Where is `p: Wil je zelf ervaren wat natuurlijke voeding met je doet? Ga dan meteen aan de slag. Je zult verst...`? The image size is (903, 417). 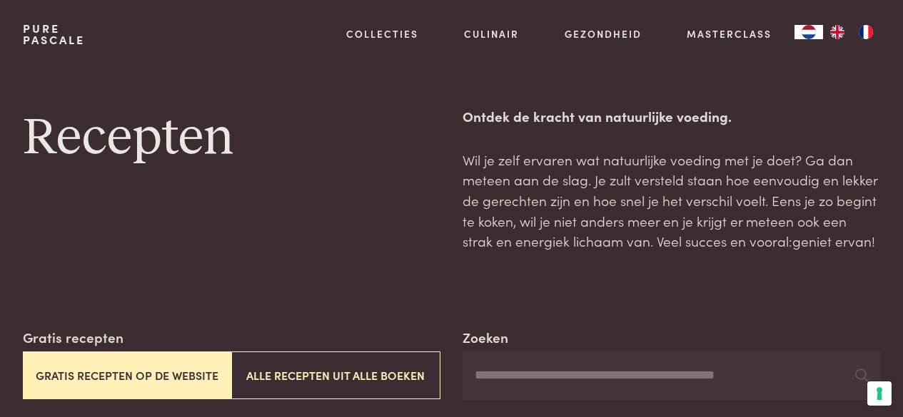 p: Wil je zelf ervaren wat natuurlijke voeding met je doet? Ga dan meteen aan de slag. Je zult verst... is located at coordinates (671, 201).